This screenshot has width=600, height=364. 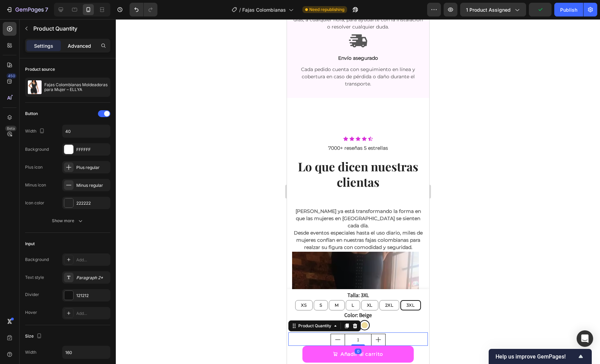 What do you see at coordinates (143, 10) in the screenshot?
I see `div: Undo/Redo` at bounding box center [143, 10].